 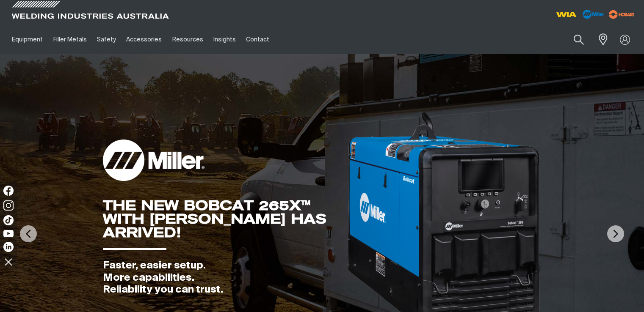 What do you see at coordinates (144, 40) in the screenshot?
I see `a: Accessories` at bounding box center [144, 40].